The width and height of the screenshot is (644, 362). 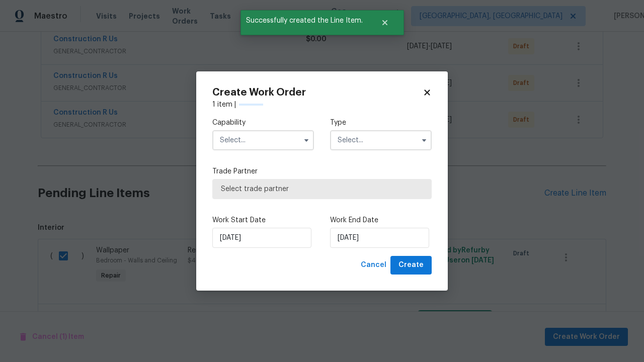 What do you see at coordinates (263, 123) in the screenshot?
I see `label: Capability` at bounding box center [263, 123].